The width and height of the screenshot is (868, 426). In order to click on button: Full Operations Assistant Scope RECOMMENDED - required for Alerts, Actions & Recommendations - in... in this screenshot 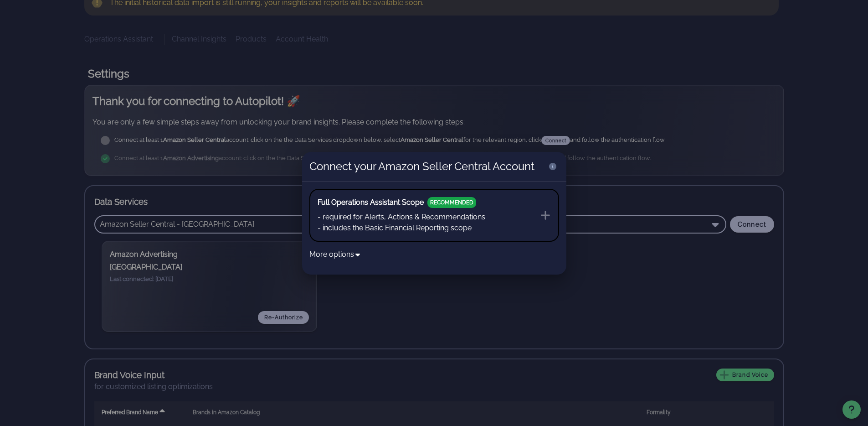, I will do `click(434, 215)`.